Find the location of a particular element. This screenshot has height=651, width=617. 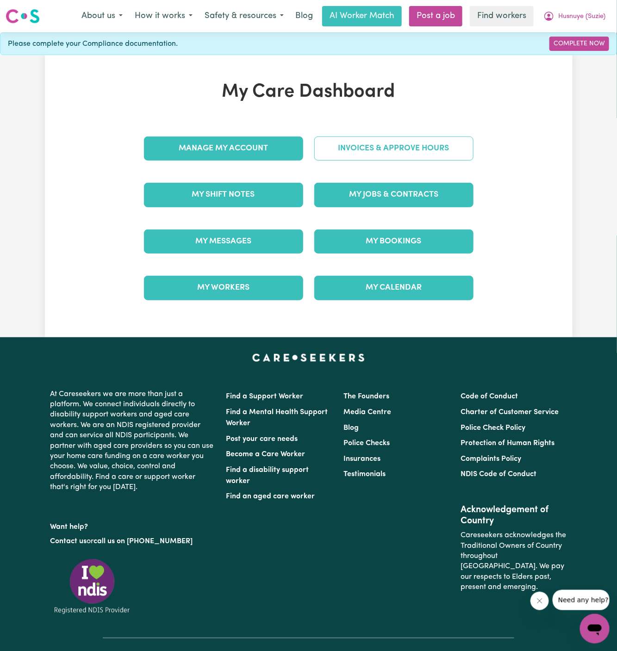

a: My Bookings is located at coordinates (394, 241).